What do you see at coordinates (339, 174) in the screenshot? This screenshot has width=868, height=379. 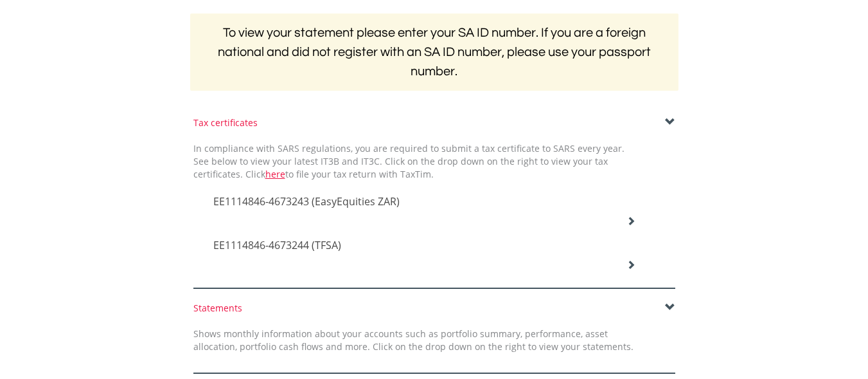 I see `span: Click to file your tax return with TaxTim.` at bounding box center [339, 174].